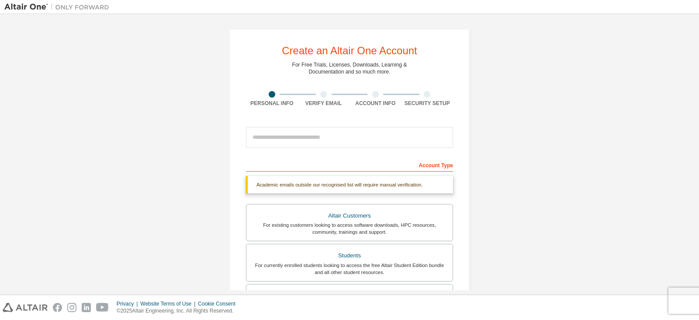  Describe the element at coordinates (272, 103) in the screenshot. I see `div: Personal Info` at that location.